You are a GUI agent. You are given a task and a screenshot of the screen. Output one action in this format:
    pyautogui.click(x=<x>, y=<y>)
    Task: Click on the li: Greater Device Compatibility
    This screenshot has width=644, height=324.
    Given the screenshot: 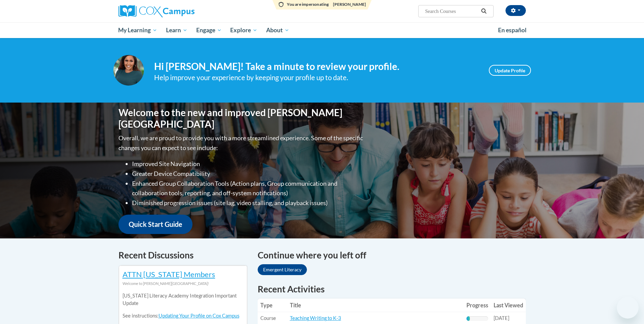 What is the action you would take?
    pyautogui.click(x=248, y=173)
    